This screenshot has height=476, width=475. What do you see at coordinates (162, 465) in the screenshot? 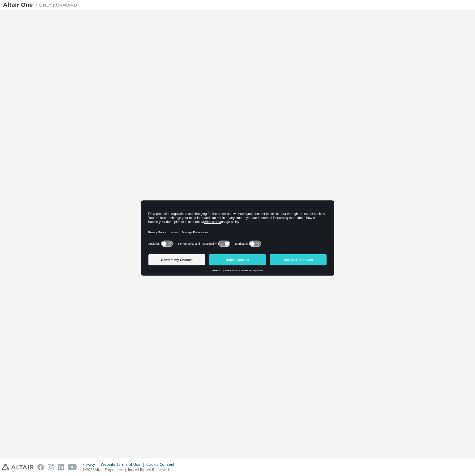
I see `div: Cookie Consent` at bounding box center [162, 465].